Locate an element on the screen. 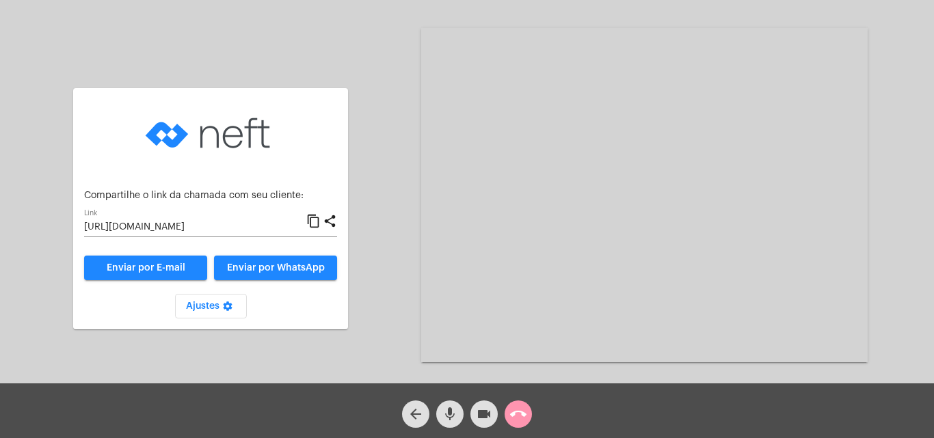 This screenshot has width=934, height=438. span: Ajustes is located at coordinates (211, 306).